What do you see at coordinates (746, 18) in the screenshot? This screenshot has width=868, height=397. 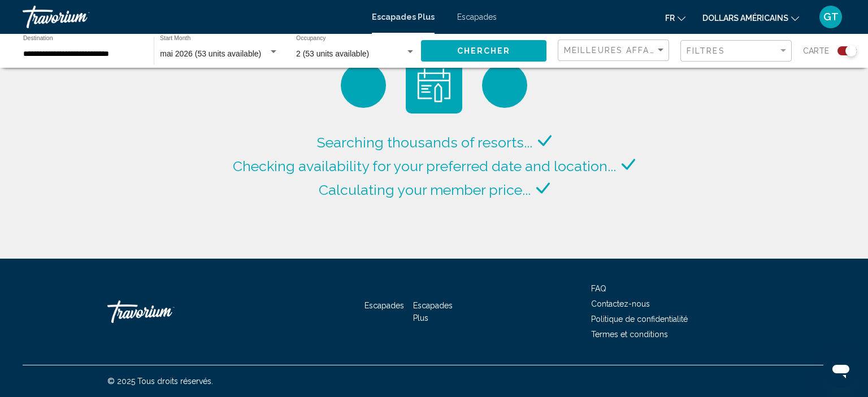 I see `font: dollars américains` at bounding box center [746, 18].